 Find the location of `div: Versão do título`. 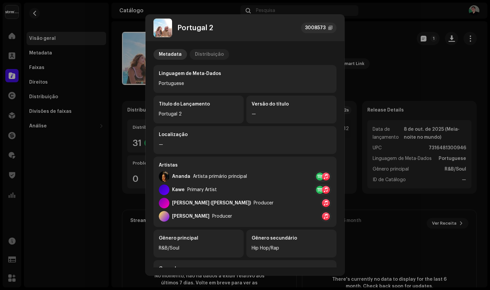

div: Versão do título is located at coordinates (291, 104).